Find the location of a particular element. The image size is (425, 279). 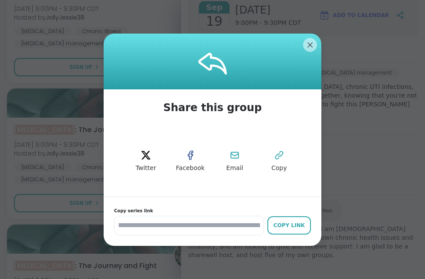

button: twitter is located at coordinates (146, 161).